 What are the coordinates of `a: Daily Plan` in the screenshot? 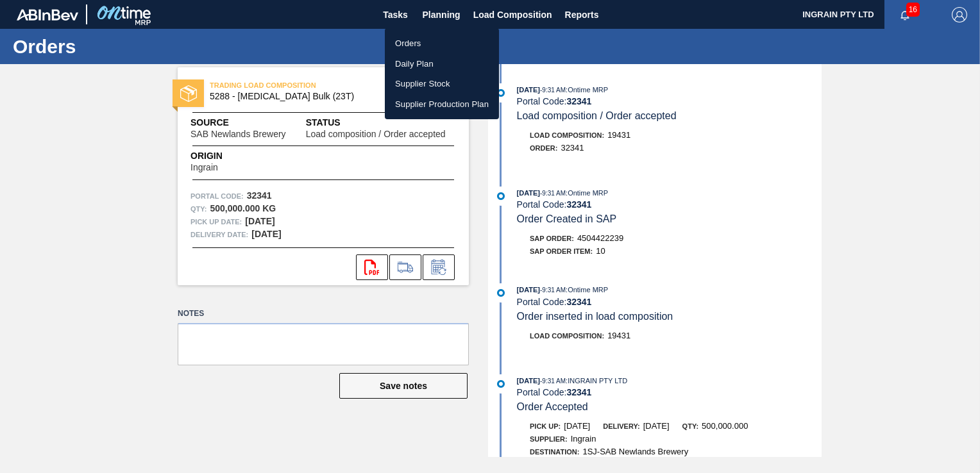 It's located at (442, 64).